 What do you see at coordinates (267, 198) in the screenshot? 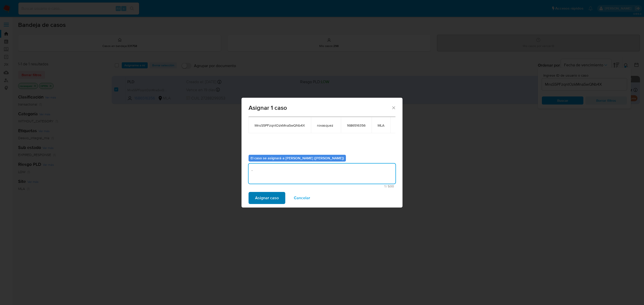
I see `button: Asignar caso` at bounding box center [267, 198].